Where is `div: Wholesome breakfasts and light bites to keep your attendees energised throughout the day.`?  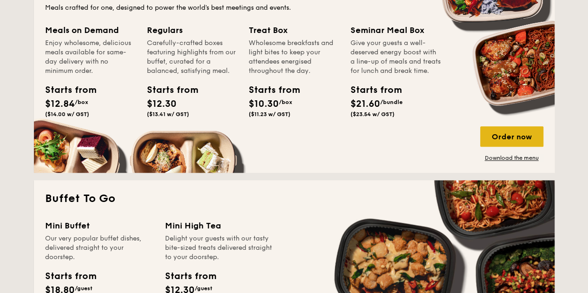 div: Wholesome breakfasts and light bites to keep your attendees energised throughout the day. is located at coordinates (294, 57).